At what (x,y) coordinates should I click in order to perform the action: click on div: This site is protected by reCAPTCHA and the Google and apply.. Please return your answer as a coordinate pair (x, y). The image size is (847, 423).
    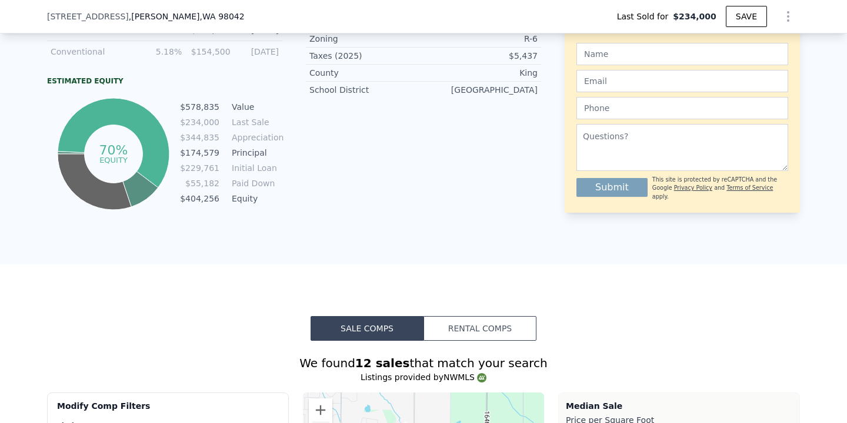
    Looking at the image, I should click on (720, 188).